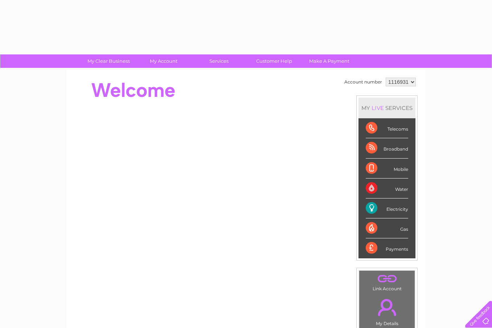 This screenshot has width=492, height=328. Describe the element at coordinates (387, 108) in the screenshot. I see `div: MY SERVICES` at that location.